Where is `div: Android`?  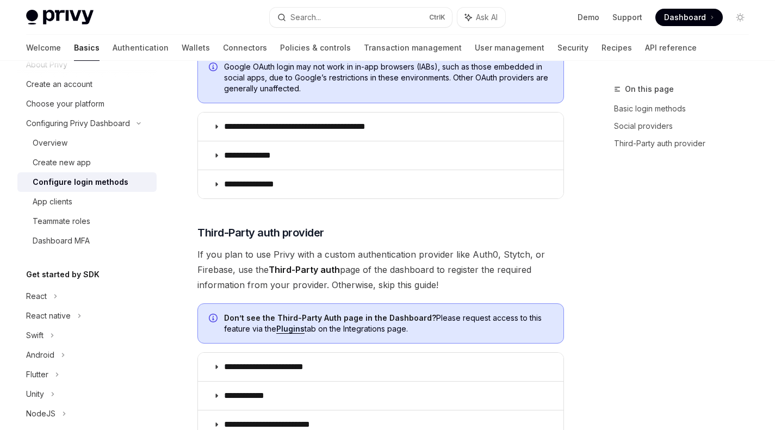 div: Android is located at coordinates (40, 355).